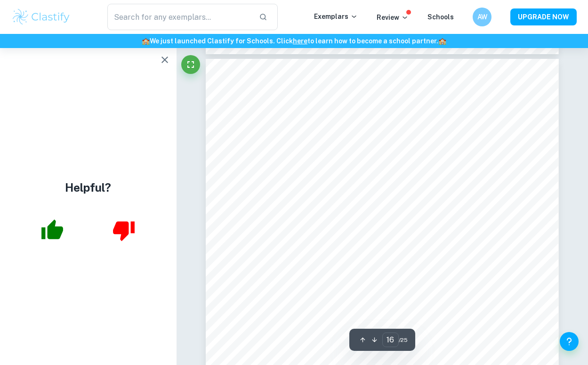 This screenshot has width=588, height=365. What do you see at coordinates (88, 188) in the screenshot?
I see `h4: Helpful?` at bounding box center [88, 188].